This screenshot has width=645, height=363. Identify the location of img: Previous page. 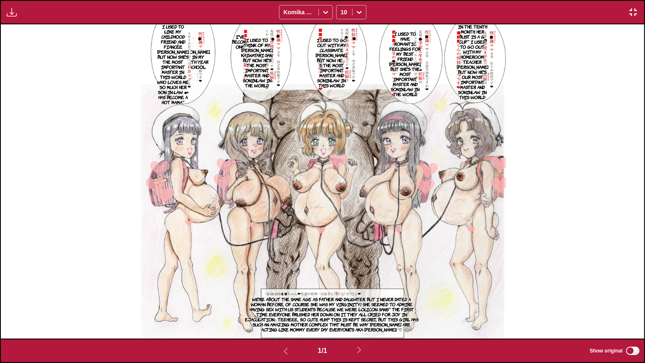
(286, 351).